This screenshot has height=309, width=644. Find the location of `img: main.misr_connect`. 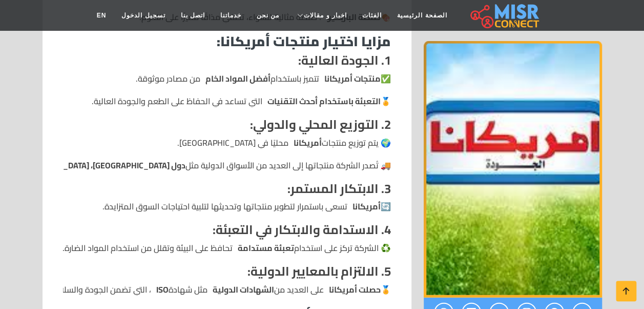

img: main.misr_connect is located at coordinates (505, 16).